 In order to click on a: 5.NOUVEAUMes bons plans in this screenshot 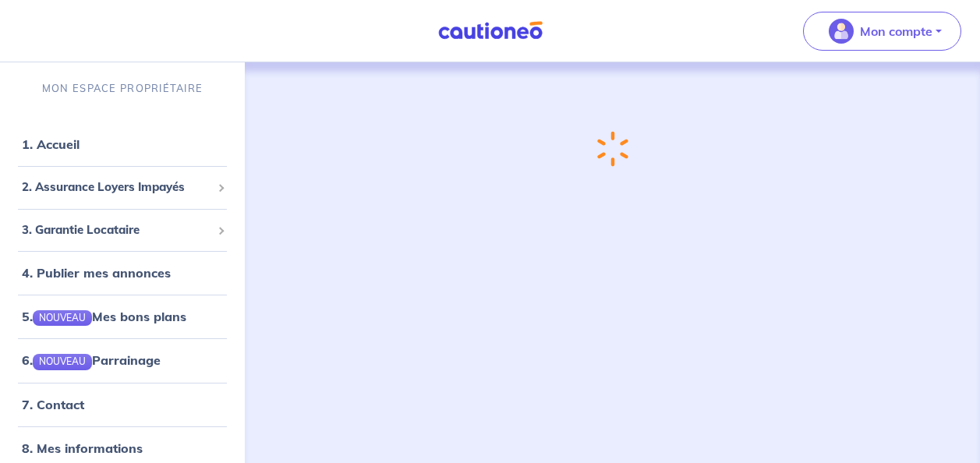, I will do `click(104, 316)`.